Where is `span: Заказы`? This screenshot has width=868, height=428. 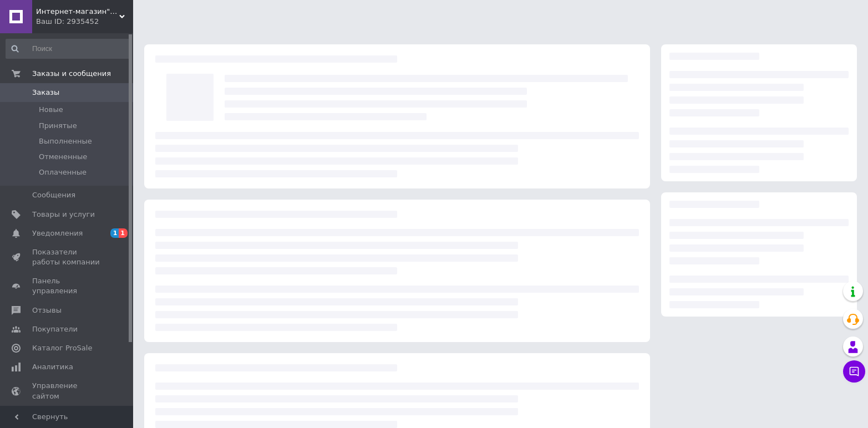 span: Заказы is located at coordinates (45, 93).